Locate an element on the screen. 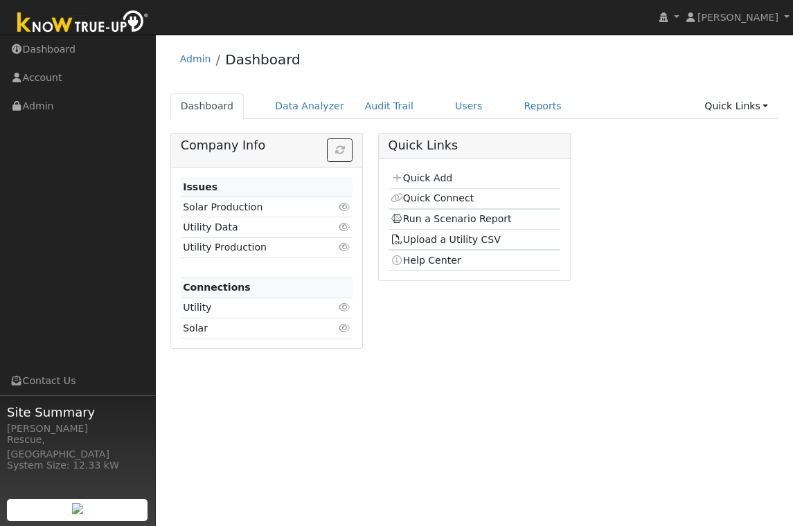 Image resolution: width=793 pixels, height=526 pixels. strong: Connections is located at coordinates (217, 287).